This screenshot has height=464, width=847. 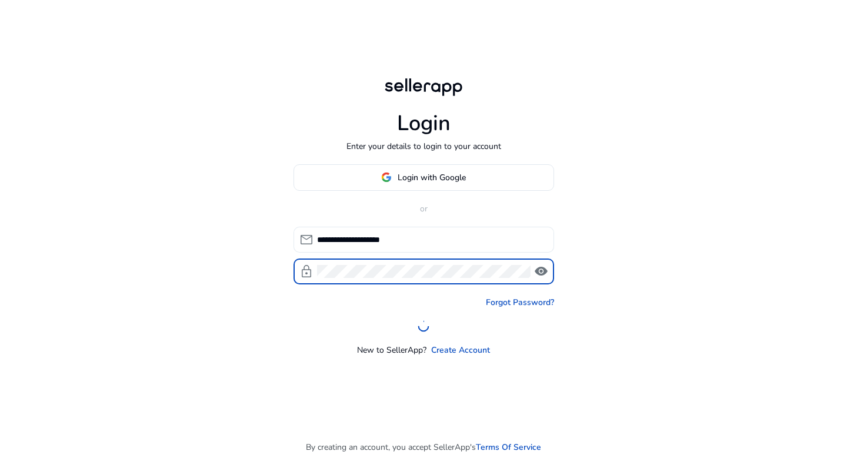 What do you see at coordinates (424, 177) in the screenshot?
I see `button: Login with Google` at bounding box center [424, 177].